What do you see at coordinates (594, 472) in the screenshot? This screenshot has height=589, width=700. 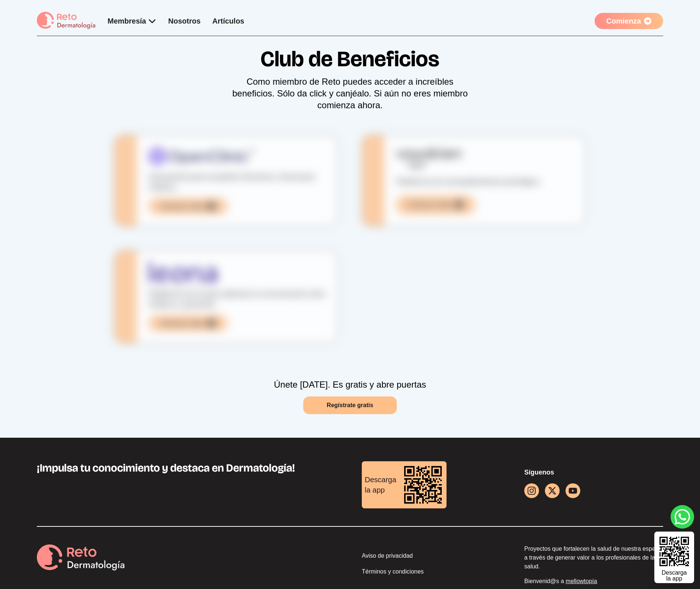 I see `p: Síguenos` at bounding box center [594, 472].